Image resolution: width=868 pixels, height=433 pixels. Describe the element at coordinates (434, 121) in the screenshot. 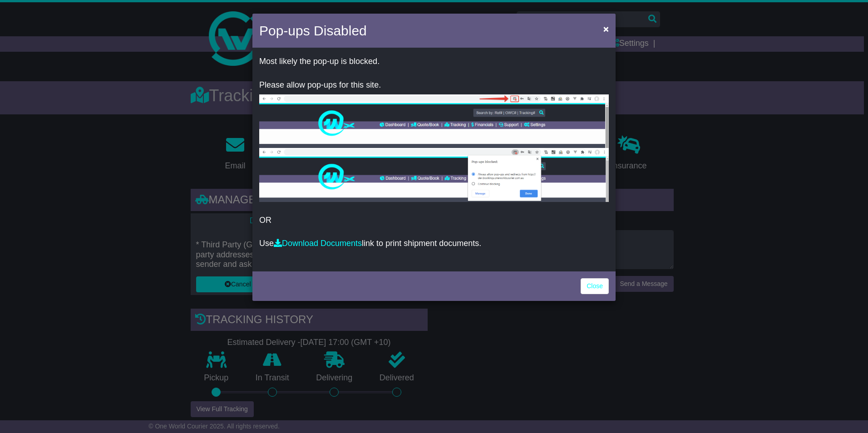

I see `img: allow-popup-1.png` at that location.